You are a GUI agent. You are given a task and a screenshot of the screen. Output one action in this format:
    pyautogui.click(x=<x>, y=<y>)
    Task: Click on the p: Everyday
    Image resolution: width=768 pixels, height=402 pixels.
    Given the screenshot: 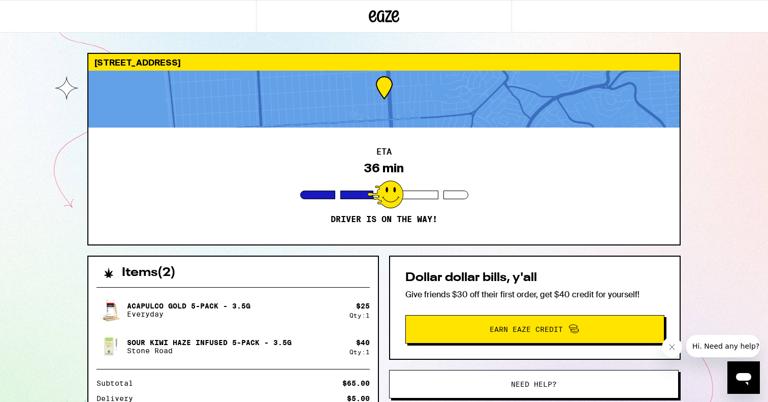 What is the action you would take?
    pyautogui.click(x=188, y=314)
    